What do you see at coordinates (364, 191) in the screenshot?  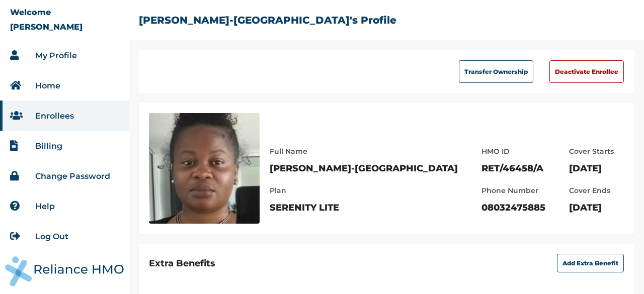 I see `p: Plan` at bounding box center [364, 191].